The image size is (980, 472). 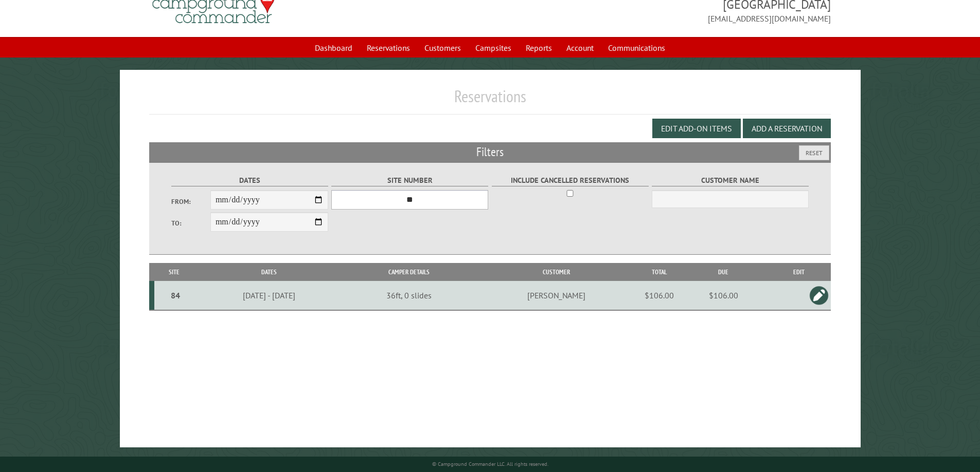 I want to click on th: Edit, so click(x=798, y=272).